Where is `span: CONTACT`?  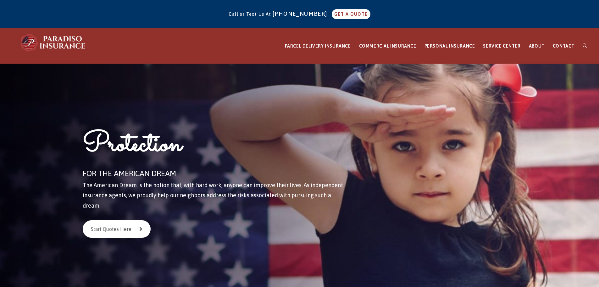
span: CONTACT is located at coordinates (564, 46).